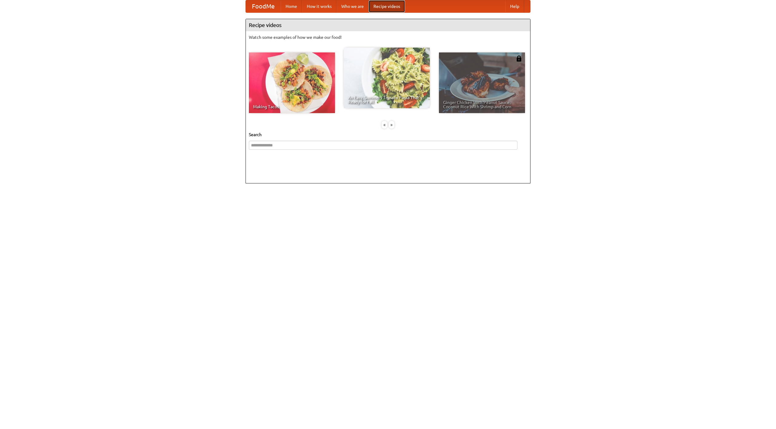 The image size is (776, 429). I want to click on p: Watch some examples of how we make our food!, so click(388, 37).